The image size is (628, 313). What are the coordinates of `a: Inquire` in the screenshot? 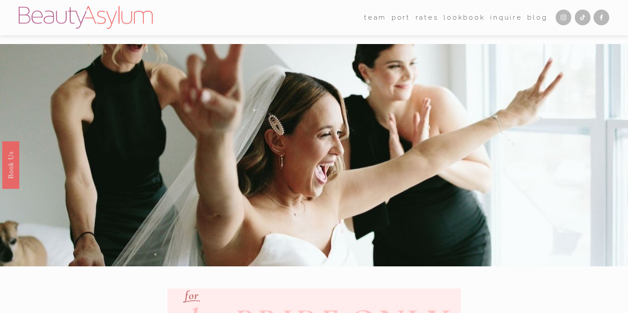 It's located at (506, 17).